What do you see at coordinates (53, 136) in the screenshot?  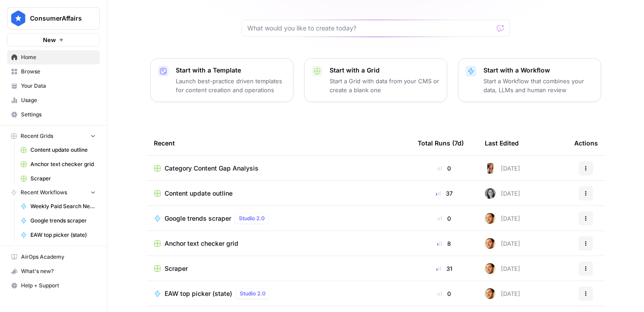 I see `button: Recent Grids` at bounding box center [53, 136].